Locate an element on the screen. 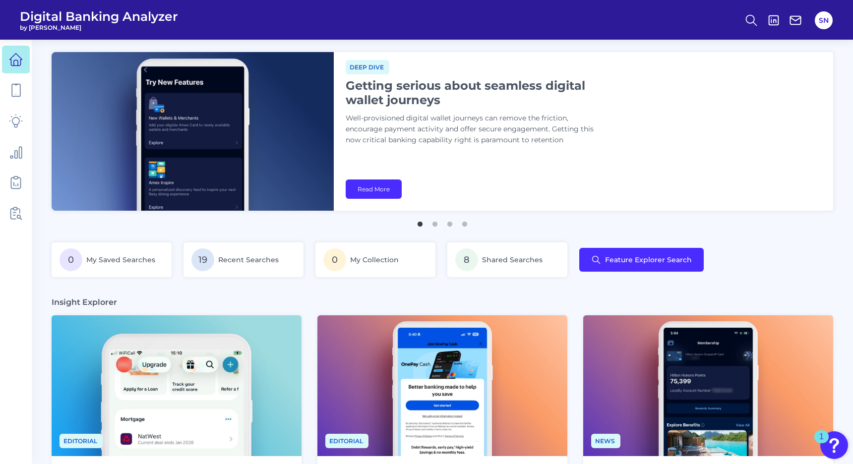 The height and width of the screenshot is (464, 853). a: 0My Saved Searches is located at coordinates (112, 260).